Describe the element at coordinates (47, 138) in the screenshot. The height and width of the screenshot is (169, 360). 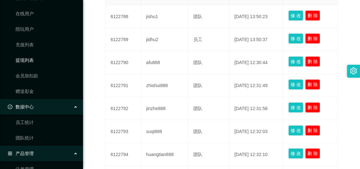
I see `a: 团队统计` at that location.